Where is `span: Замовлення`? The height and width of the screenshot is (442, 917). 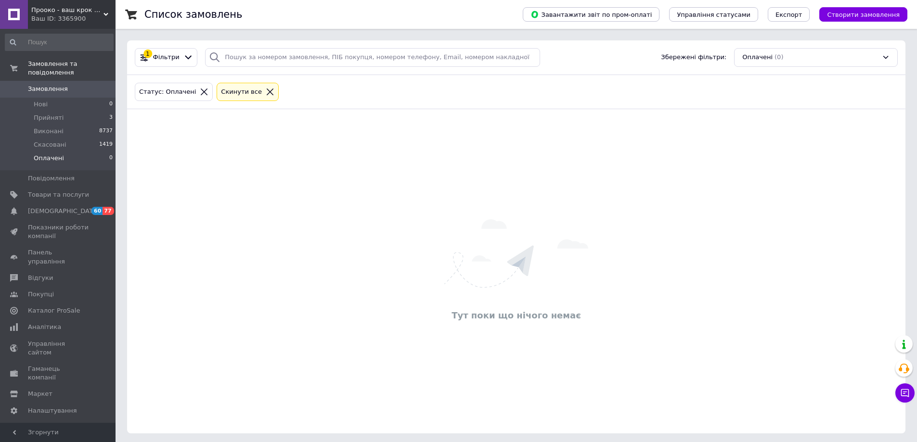 span: Замовлення is located at coordinates (48, 89).